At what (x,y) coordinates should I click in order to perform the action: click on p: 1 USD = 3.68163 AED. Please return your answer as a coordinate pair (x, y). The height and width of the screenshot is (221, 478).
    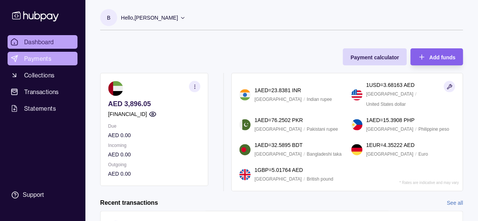
    Looking at the image, I should click on (390, 85).